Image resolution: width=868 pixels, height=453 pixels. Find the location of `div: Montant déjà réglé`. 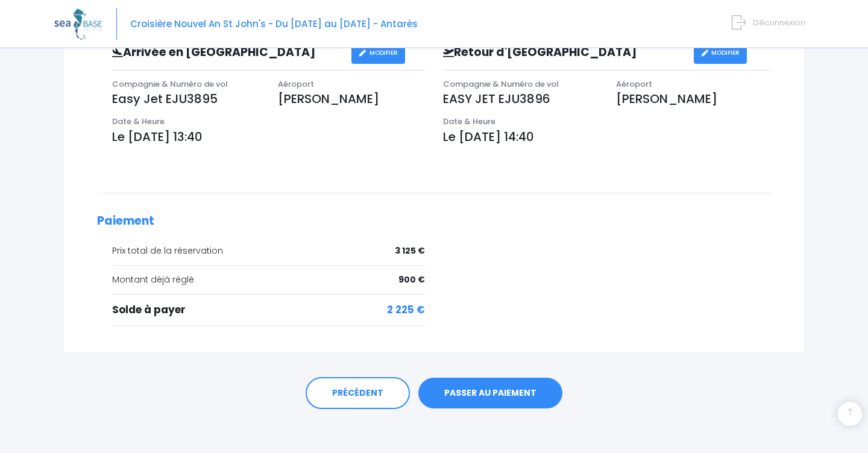

div: Montant déjà réglé is located at coordinates (268, 279).